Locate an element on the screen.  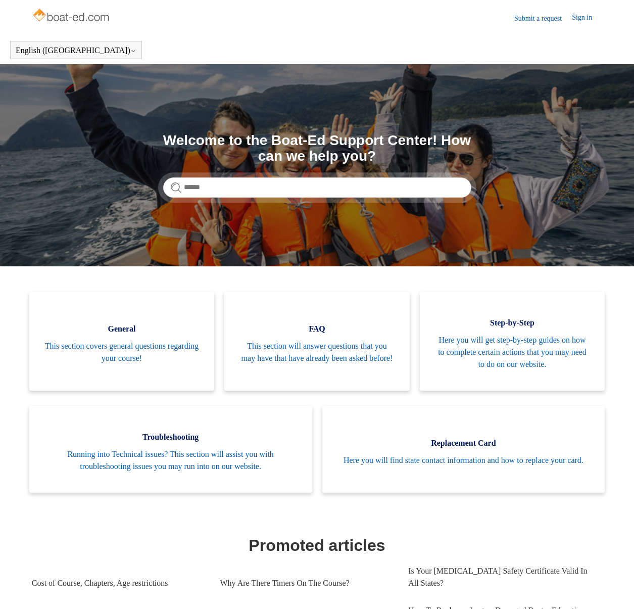
div: Live chat is located at coordinates (614, 588).